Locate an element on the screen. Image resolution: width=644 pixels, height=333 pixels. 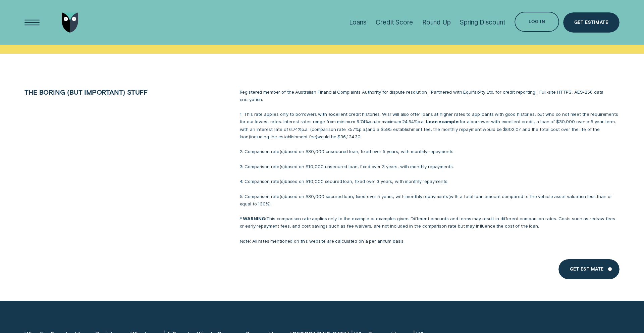
img: Wisr is located at coordinates (70, 22).